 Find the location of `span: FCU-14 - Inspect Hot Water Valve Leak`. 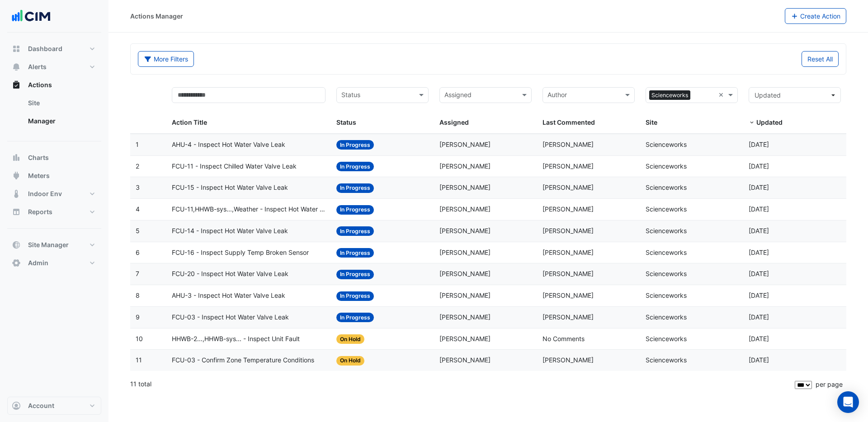

span: FCU-14 - Inspect Hot Water Valve Leak is located at coordinates (229, 231).